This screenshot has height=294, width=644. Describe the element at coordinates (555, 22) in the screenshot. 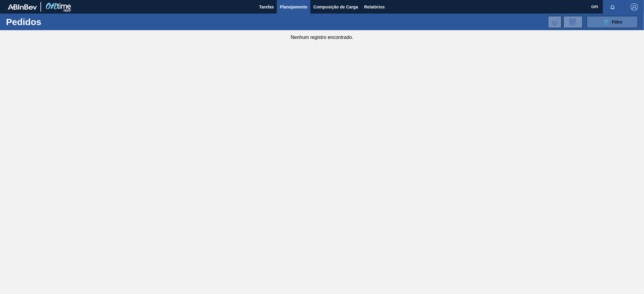

I see `div: Importar Negociações dos Pedidos` at that location.